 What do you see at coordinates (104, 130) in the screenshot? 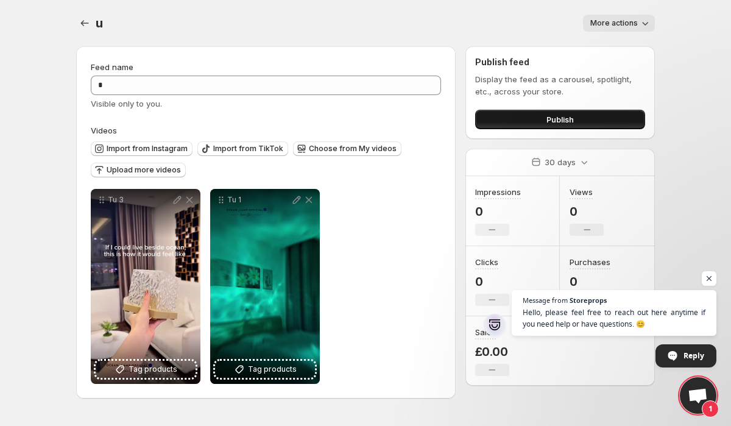
I see `span: Videos` at bounding box center [104, 130].